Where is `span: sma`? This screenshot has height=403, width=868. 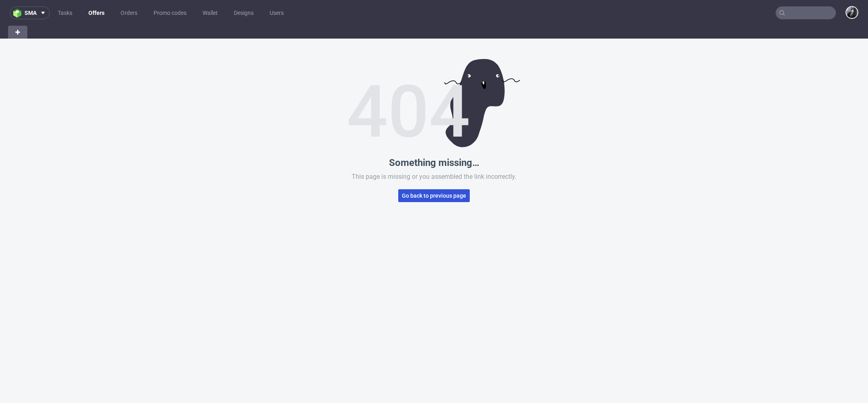
span: sma is located at coordinates (31, 13).